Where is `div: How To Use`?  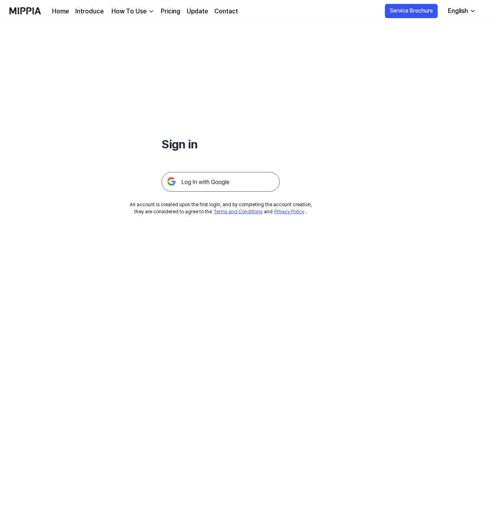
div: How To Use is located at coordinates (129, 11).